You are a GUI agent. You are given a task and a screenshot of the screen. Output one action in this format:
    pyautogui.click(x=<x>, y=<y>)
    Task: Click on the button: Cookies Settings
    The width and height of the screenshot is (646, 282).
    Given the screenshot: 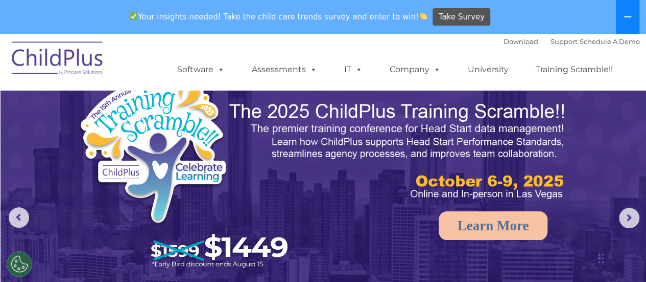 What is the action you would take?
    pyautogui.click(x=19, y=264)
    